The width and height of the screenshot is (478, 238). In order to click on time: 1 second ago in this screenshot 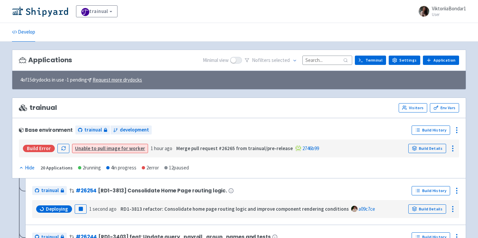, I will do `click(103, 208)`.